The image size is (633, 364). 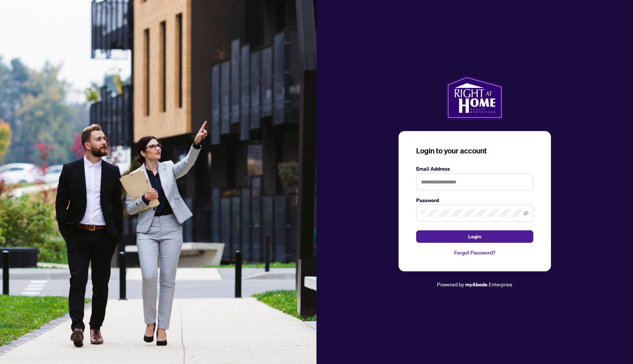 What do you see at coordinates (476, 285) in the screenshot?
I see `a: myAbode` at bounding box center [476, 285].